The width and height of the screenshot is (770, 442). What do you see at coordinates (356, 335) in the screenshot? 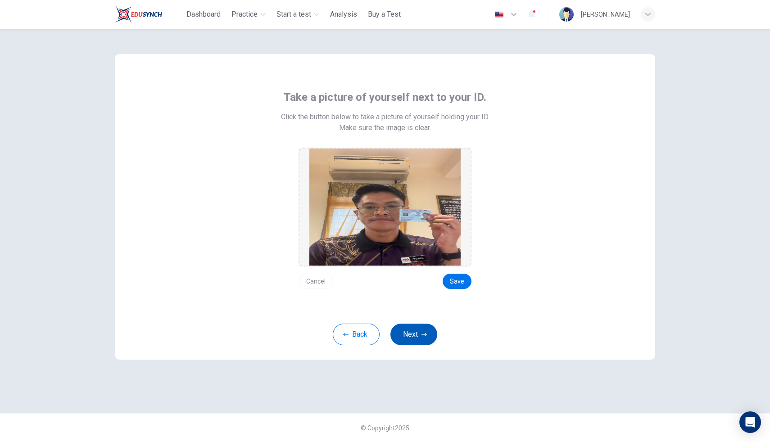
I see `button: Back` at bounding box center [356, 335].